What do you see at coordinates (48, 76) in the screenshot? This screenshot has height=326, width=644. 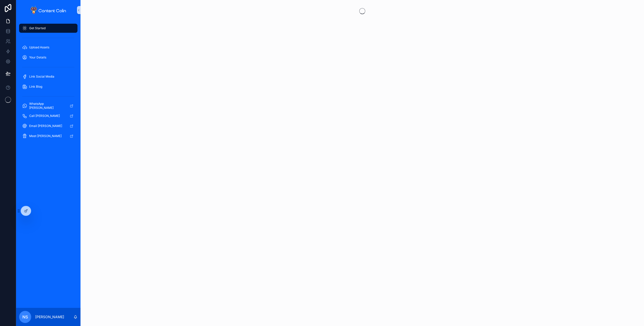 I see `a: Link Social Media` at bounding box center [48, 76].